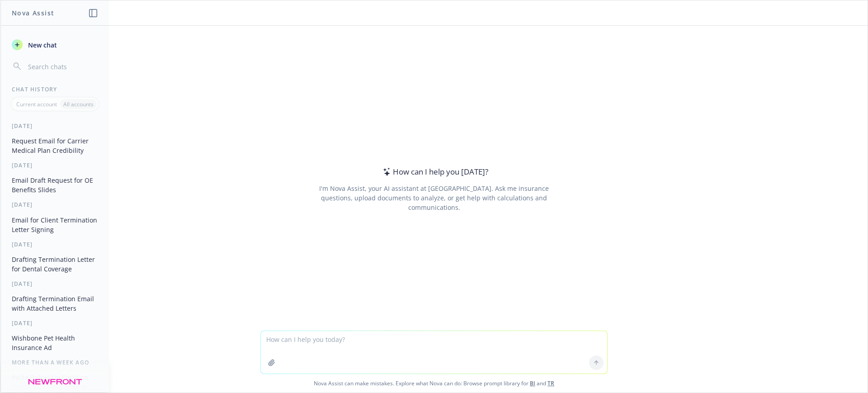 Image resolution: width=868 pixels, height=393 pixels. I want to click on button: New chat, so click(55, 45).